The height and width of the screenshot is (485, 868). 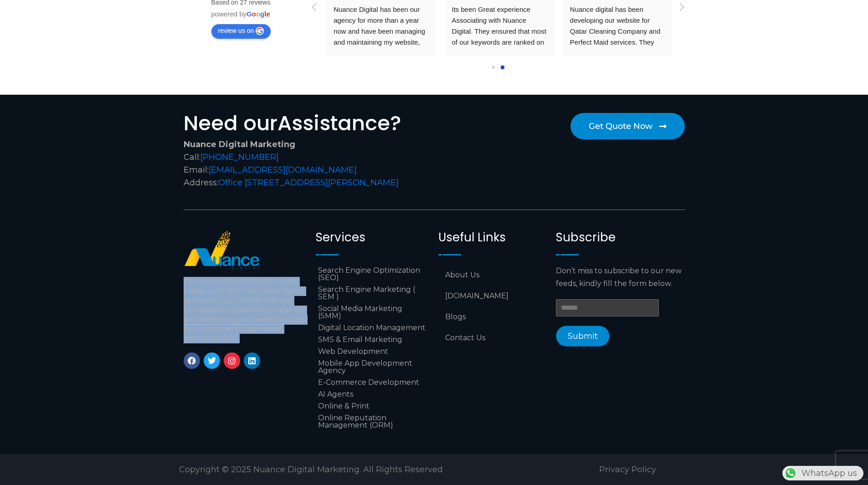 I want to click on span: e, so click(x=268, y=14).